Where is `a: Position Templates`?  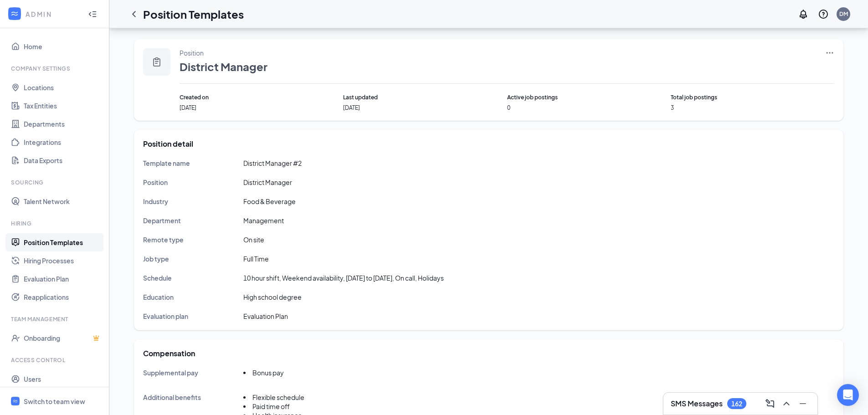
a: Position Templates is located at coordinates (62, 242).